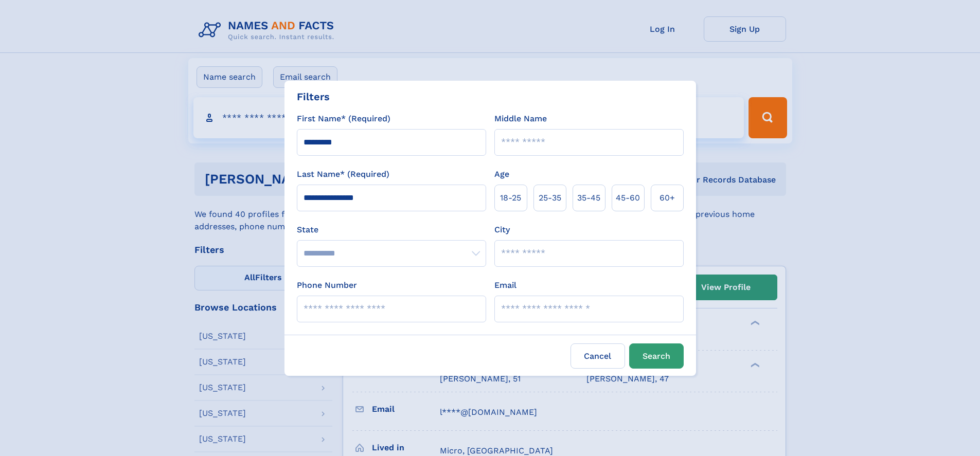  I want to click on button: Search, so click(656, 356).